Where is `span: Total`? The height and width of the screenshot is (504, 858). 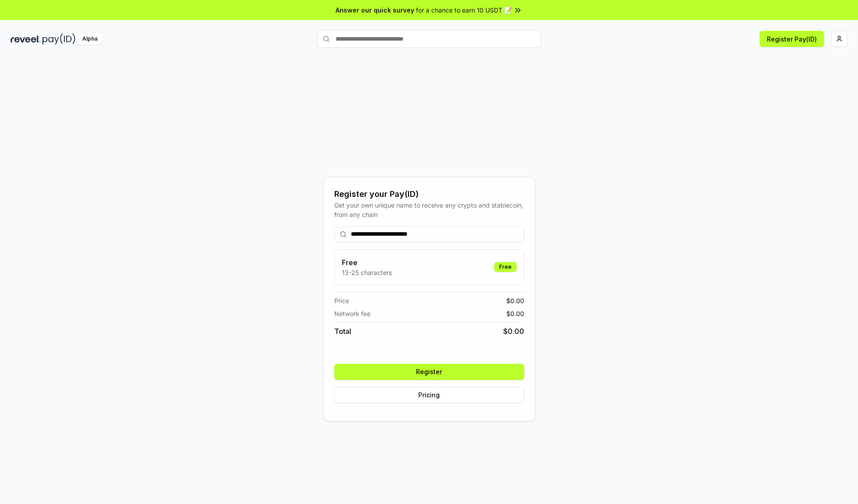 span: Total is located at coordinates (343, 331).